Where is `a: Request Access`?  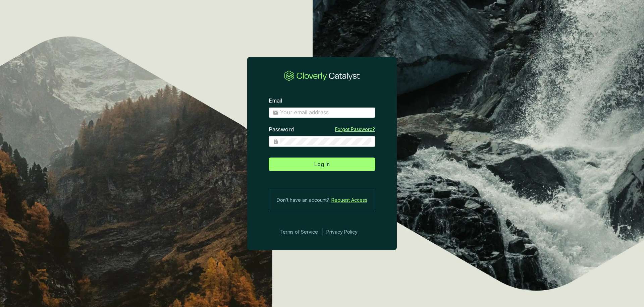
a: Request Access is located at coordinates (350, 200).